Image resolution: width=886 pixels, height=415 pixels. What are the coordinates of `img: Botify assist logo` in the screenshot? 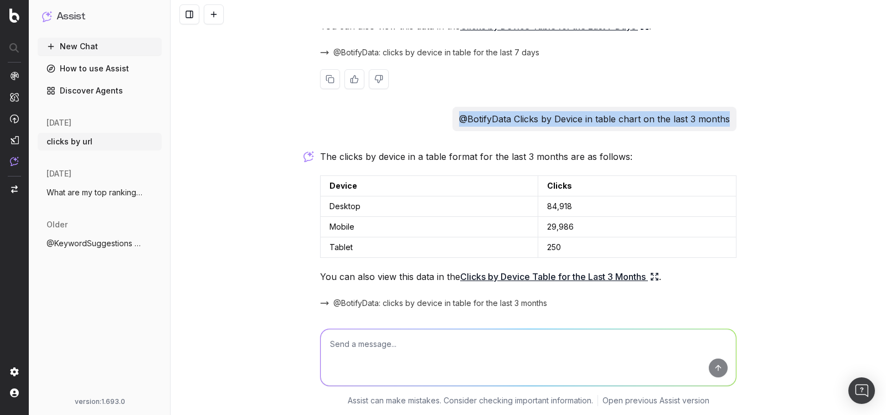 It's located at (309, 157).